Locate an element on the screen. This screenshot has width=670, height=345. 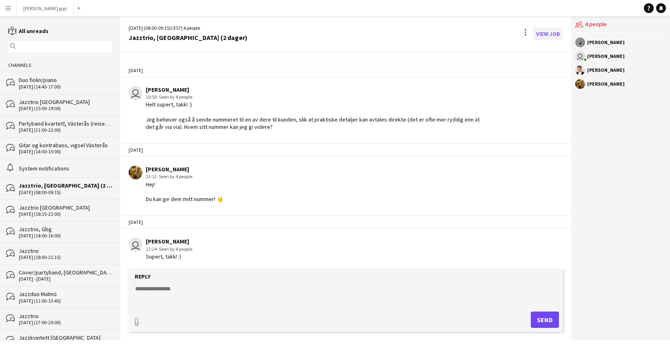
div: Jazzduo Malmö is located at coordinates (65, 294).